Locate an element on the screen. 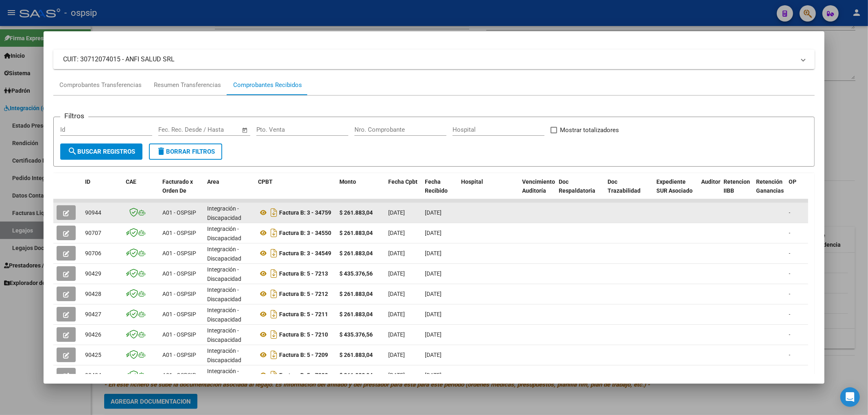 The image size is (868, 415). strong: Factura B: 5 - 7208 is located at coordinates (304, 376).